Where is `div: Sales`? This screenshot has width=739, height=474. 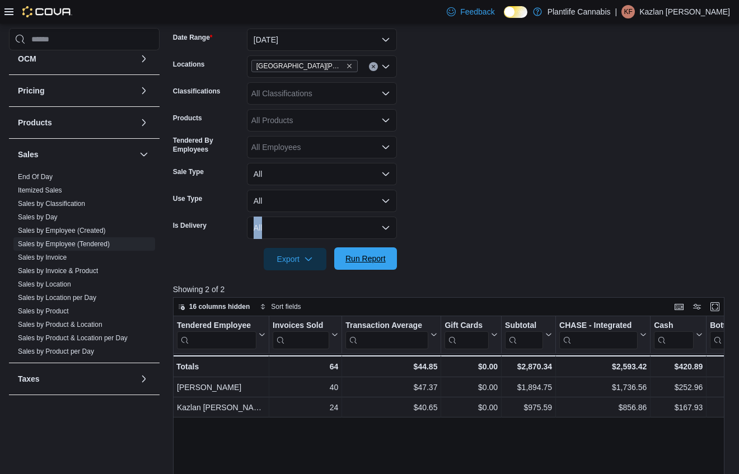
div: Sales is located at coordinates (84, 266).